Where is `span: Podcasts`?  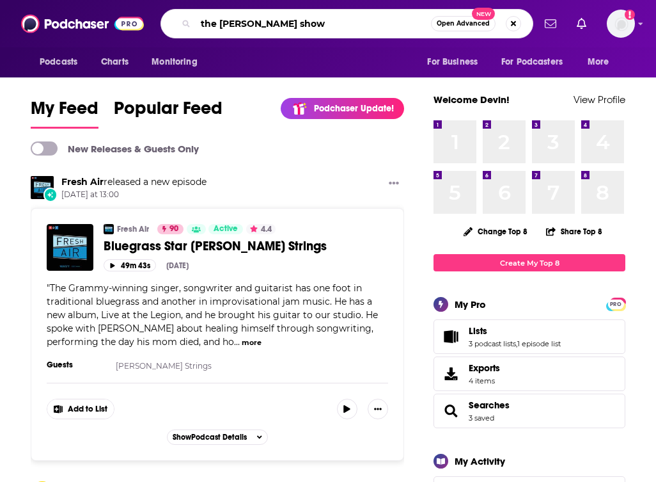
span: Podcasts is located at coordinates (58, 62).